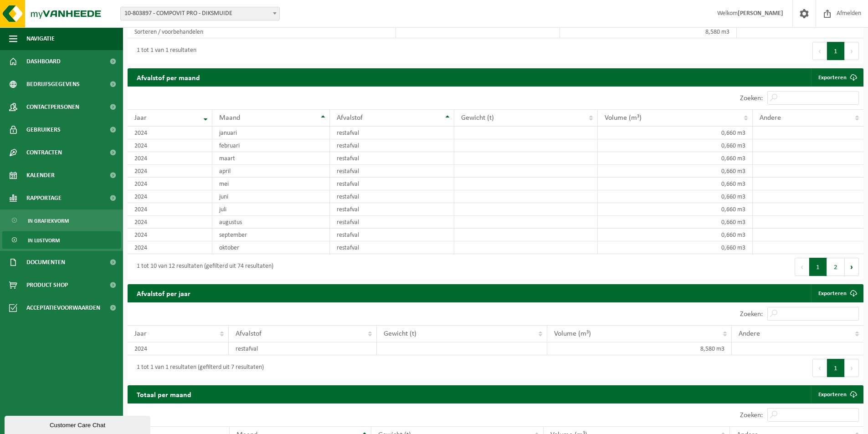 The width and height of the screenshot is (868, 434). I want to click on span: Rapportage, so click(44, 198).